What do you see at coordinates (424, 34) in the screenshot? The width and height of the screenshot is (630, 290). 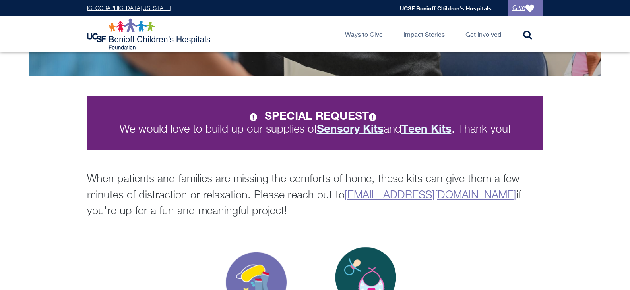 I see `a: Impact Stories` at bounding box center [424, 34].